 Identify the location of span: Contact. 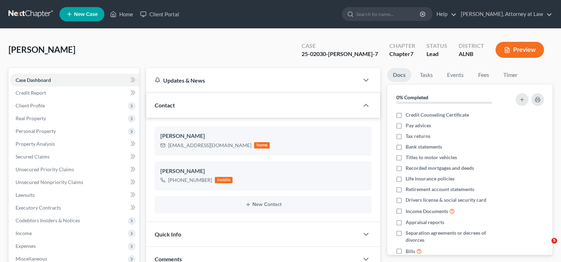
(165, 105).